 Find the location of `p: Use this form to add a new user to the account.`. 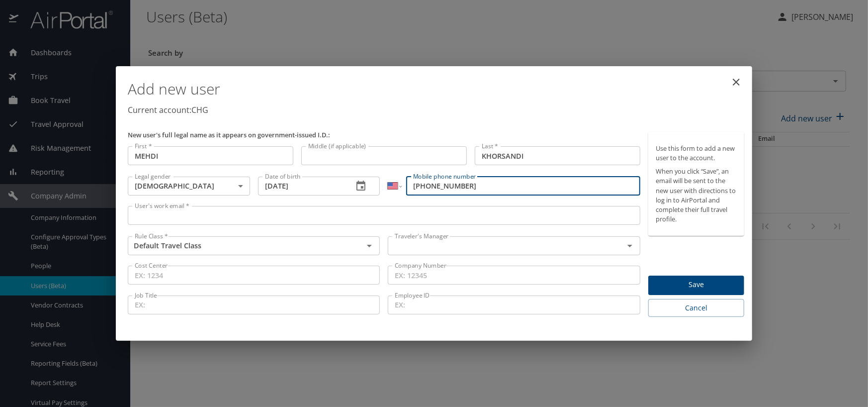

p: Use this form to add a new user to the account. is located at coordinates (696, 153).